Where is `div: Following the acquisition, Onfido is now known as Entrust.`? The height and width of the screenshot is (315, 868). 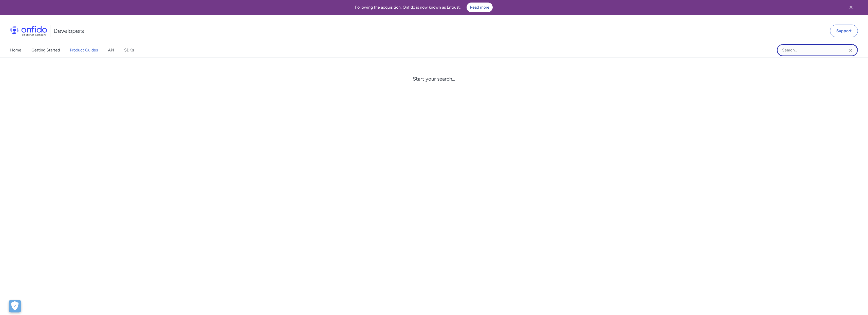
div: Following the acquisition, Onfido is now known as Entrust. is located at coordinates (424, 7).